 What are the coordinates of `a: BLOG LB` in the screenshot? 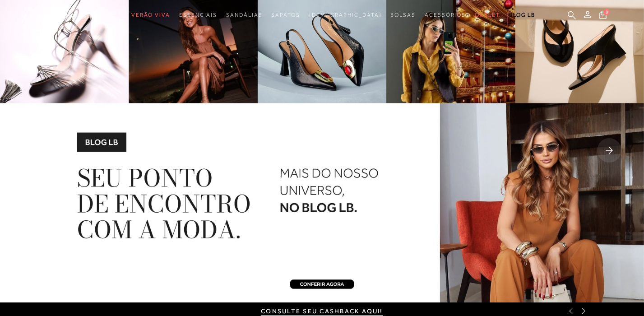 It's located at (522, 15).